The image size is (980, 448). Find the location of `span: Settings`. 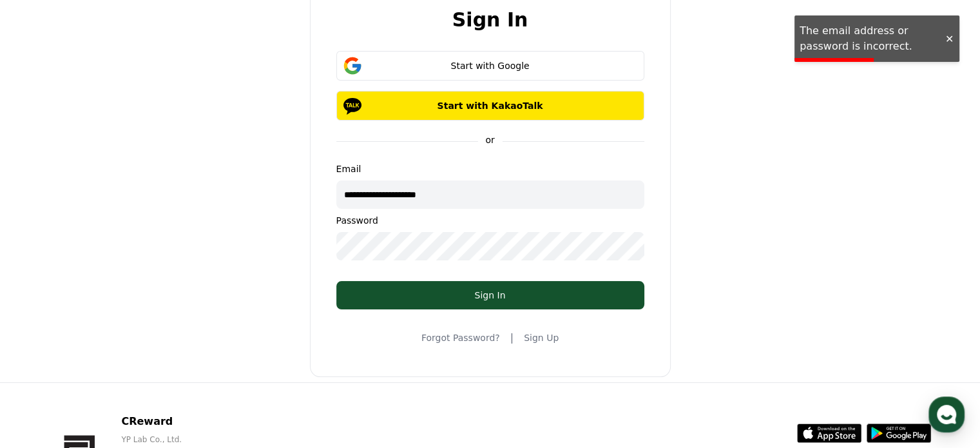

span: Settings is located at coordinates (207, 365).